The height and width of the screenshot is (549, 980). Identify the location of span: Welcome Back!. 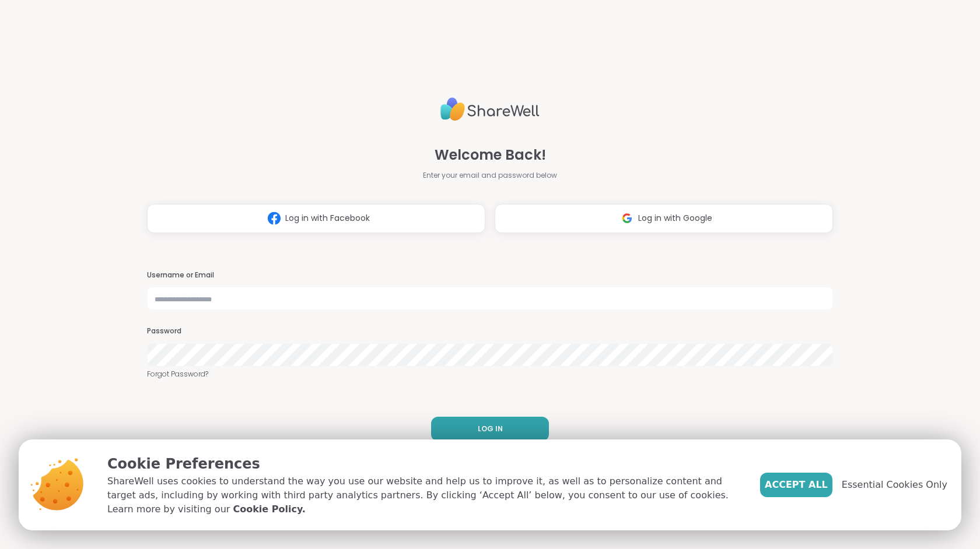
(490, 155).